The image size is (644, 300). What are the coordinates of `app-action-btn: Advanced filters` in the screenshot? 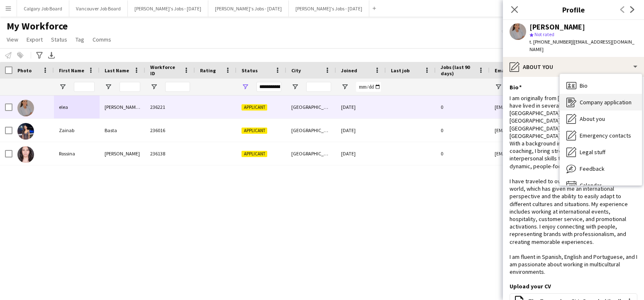 It's located at (39, 55).